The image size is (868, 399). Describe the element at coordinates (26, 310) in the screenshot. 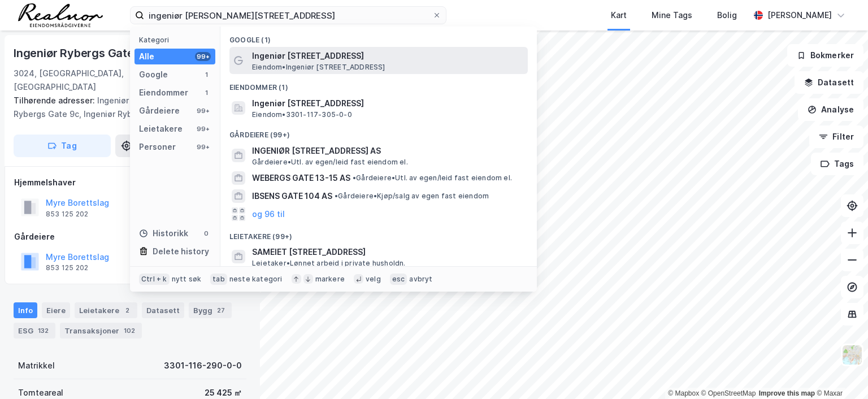

I see `div: Info` at that location.